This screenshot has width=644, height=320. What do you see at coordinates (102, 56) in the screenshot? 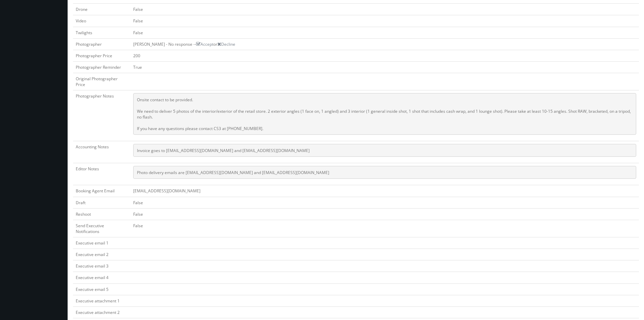
I see `td: Photographer Price` at bounding box center [102, 56].